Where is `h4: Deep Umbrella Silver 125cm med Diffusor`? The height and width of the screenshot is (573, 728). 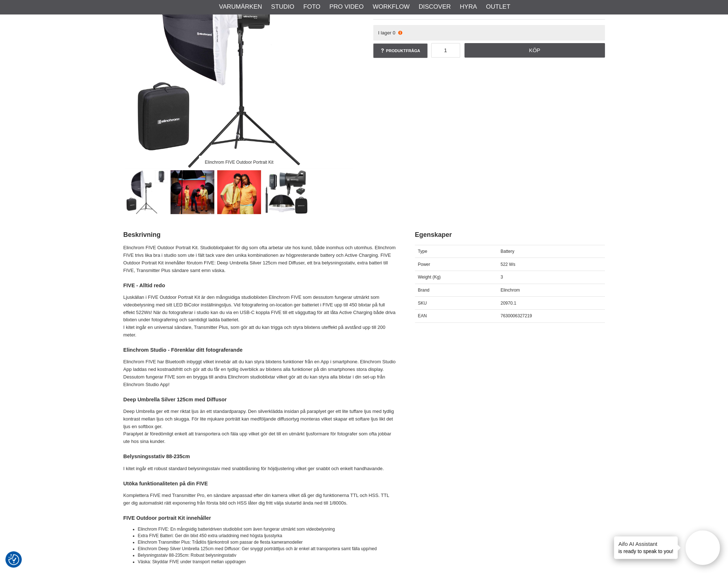 h4: Deep Umbrella Silver 125cm med Diffusor is located at coordinates (260, 400).